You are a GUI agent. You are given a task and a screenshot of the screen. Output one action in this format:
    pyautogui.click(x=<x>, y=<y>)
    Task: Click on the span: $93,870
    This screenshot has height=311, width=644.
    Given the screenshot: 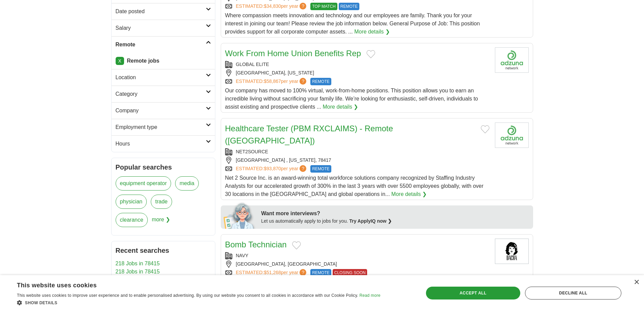 What is the action you would take?
    pyautogui.click(x=272, y=168)
    